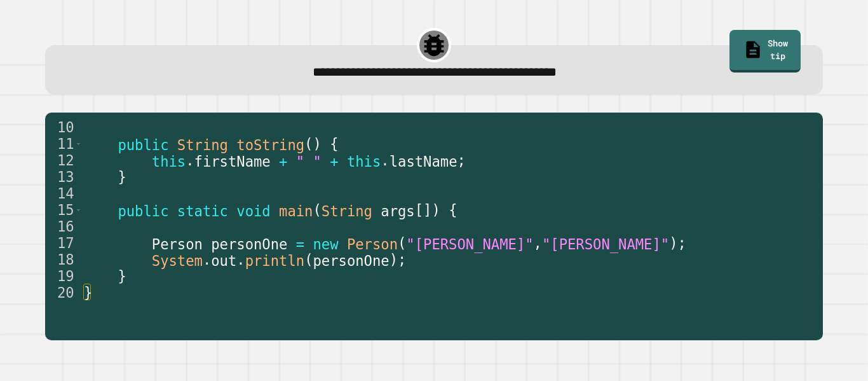 The height and width of the screenshot is (381, 868). What do you see at coordinates (63, 259) in the screenshot?
I see `div: 18` at bounding box center [63, 259].